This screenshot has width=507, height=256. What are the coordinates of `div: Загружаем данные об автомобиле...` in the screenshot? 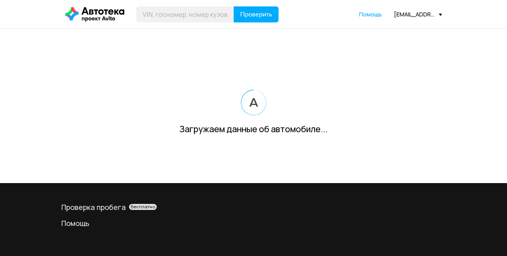 It's located at (253, 129).